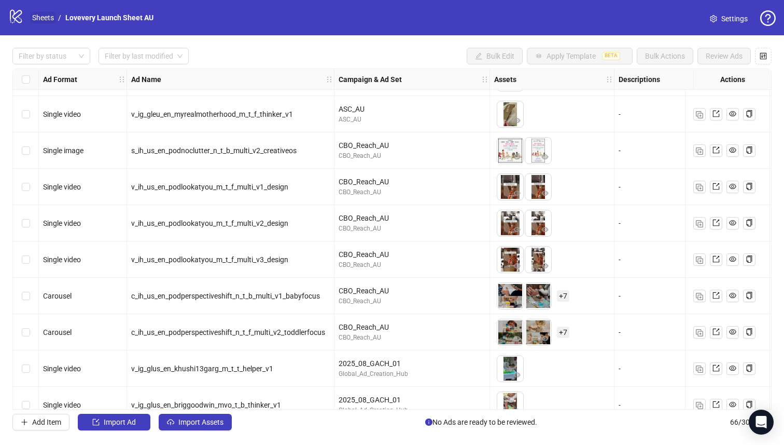  I want to click on div: Select row 54, so click(26, 114).